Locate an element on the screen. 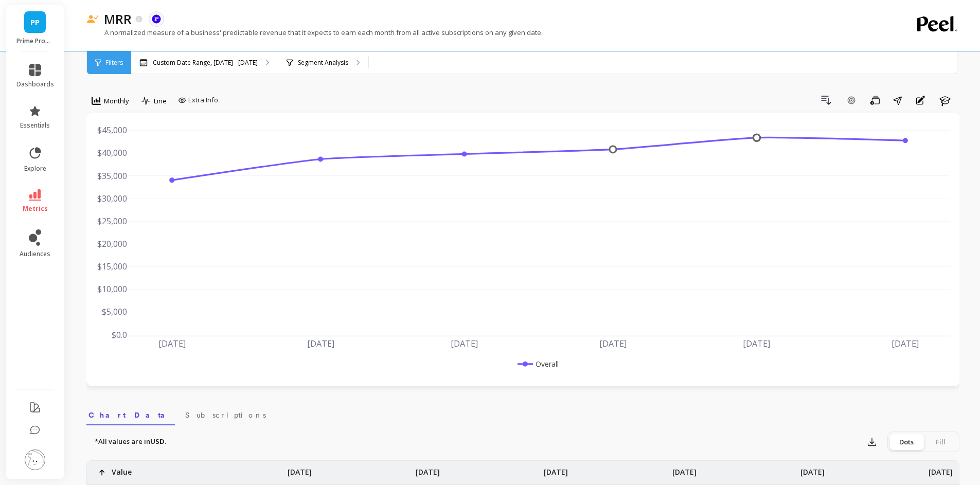  div: Fill is located at coordinates (941, 442).